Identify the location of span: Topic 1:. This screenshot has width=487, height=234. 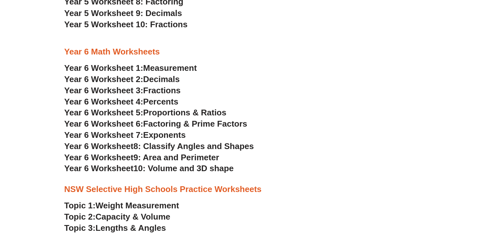
(80, 205).